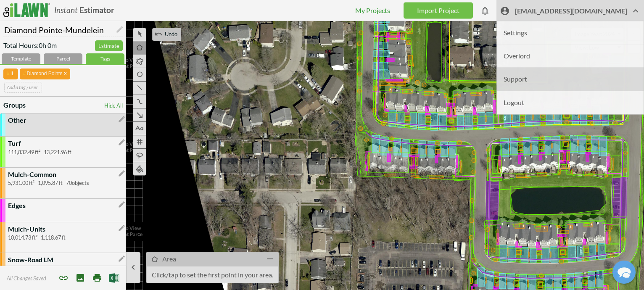 This screenshot has height=290, width=644. I want to click on img: Export to Excel, so click(114, 278).